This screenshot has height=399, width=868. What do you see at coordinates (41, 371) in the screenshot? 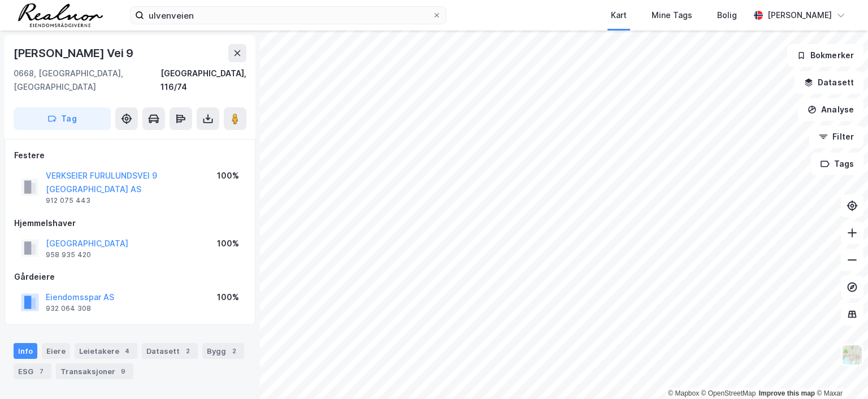
I see `div: 7` at bounding box center [41, 371].